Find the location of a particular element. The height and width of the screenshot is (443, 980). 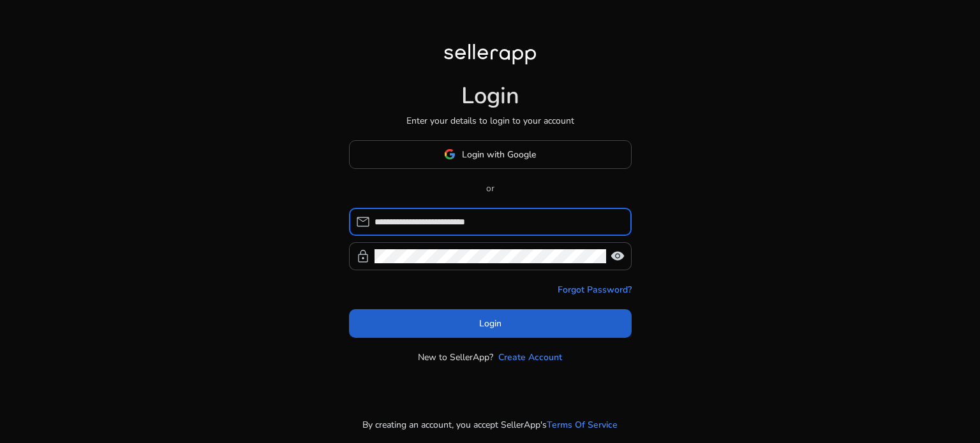

p: or is located at coordinates (490, 188).